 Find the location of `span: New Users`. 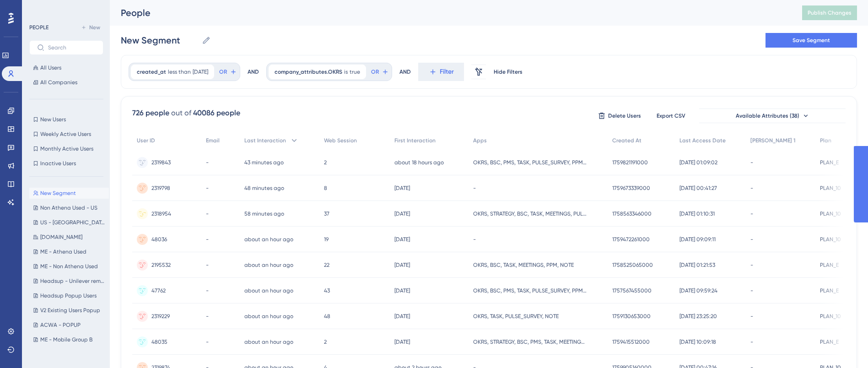

span: New Users is located at coordinates (53, 120).